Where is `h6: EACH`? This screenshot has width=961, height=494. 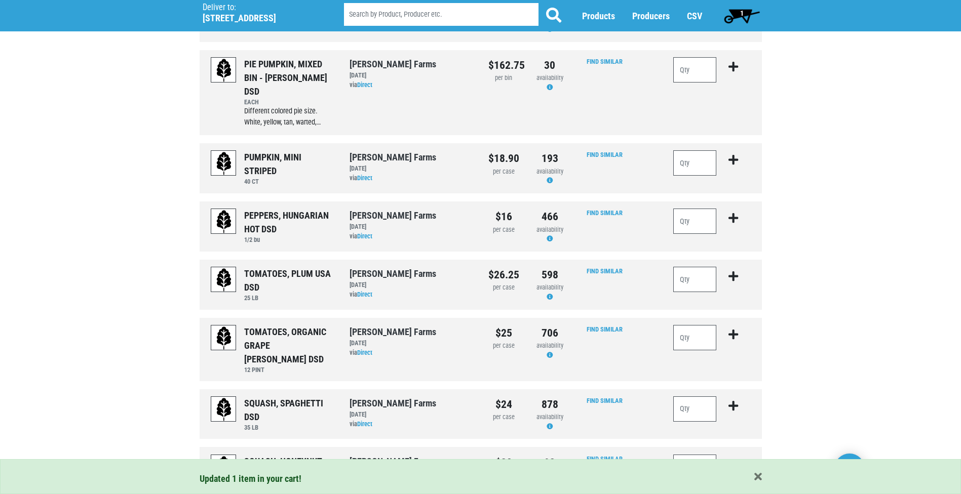 h6: EACH is located at coordinates (289, 102).